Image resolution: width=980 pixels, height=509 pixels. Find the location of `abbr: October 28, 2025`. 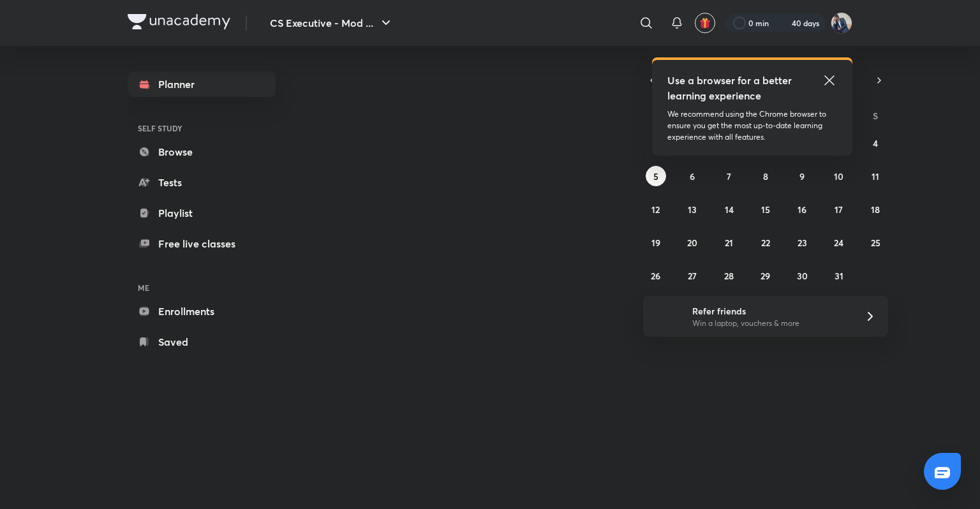

abbr: October 28, 2025 is located at coordinates (729, 275).